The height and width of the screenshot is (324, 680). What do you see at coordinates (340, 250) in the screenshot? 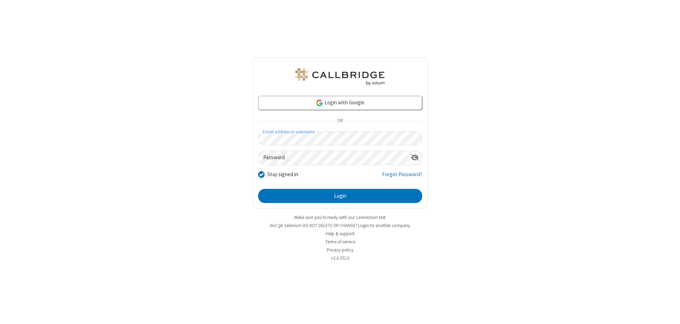
I see `a: Privacy policy` at bounding box center [340, 250].